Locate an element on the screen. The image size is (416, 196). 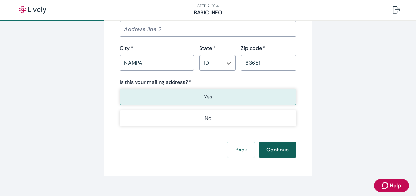
button: Zendesk support iconHelp is located at coordinates (392, 186).